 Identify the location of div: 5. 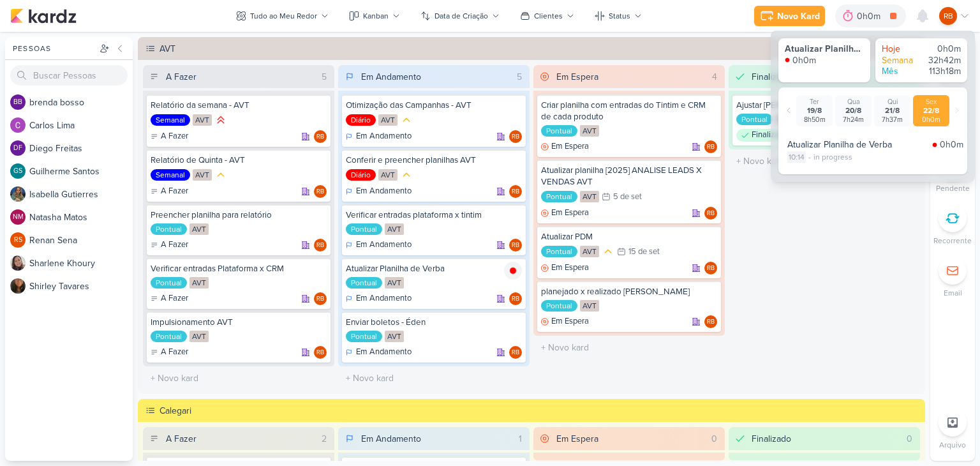
(324, 76).